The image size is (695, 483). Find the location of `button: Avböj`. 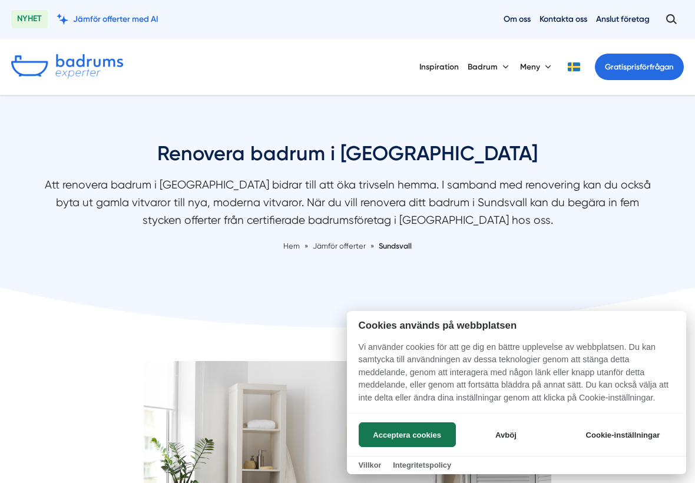

button: Avböj is located at coordinates (505, 434).